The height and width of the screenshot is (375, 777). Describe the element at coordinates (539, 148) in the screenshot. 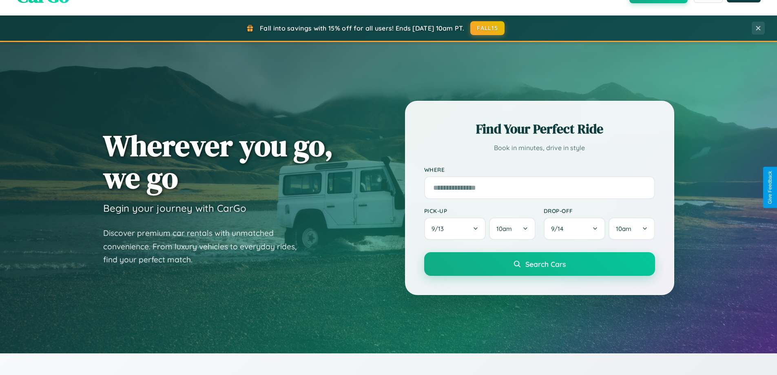

I see `p: Book in minutes, drive in style` at that location.